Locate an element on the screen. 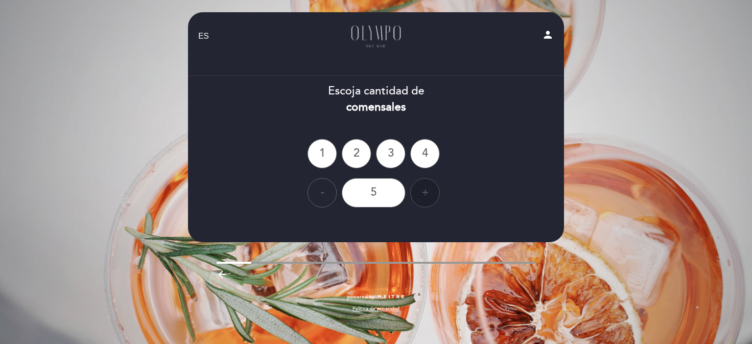 This screenshot has width=752, height=344. img: MEITRE is located at coordinates (391, 297).